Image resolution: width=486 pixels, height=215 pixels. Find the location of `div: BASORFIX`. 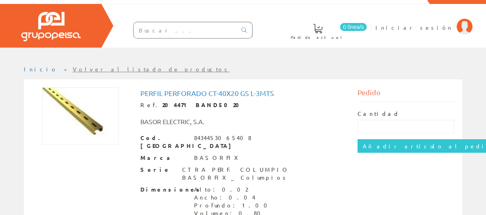

div: BASORFIX is located at coordinates (218, 158).